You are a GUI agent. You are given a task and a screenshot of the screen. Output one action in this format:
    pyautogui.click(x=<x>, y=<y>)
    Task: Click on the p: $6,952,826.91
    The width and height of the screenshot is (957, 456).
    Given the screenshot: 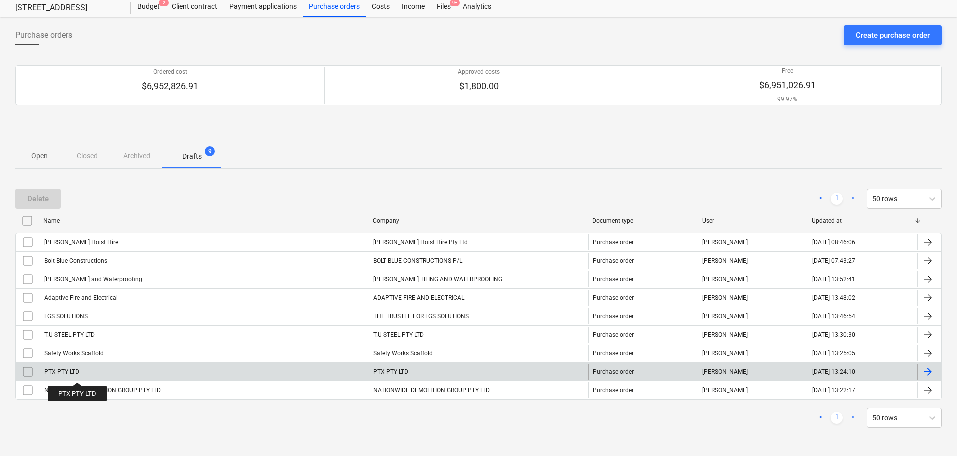 What is the action you would take?
    pyautogui.click(x=170, y=86)
    